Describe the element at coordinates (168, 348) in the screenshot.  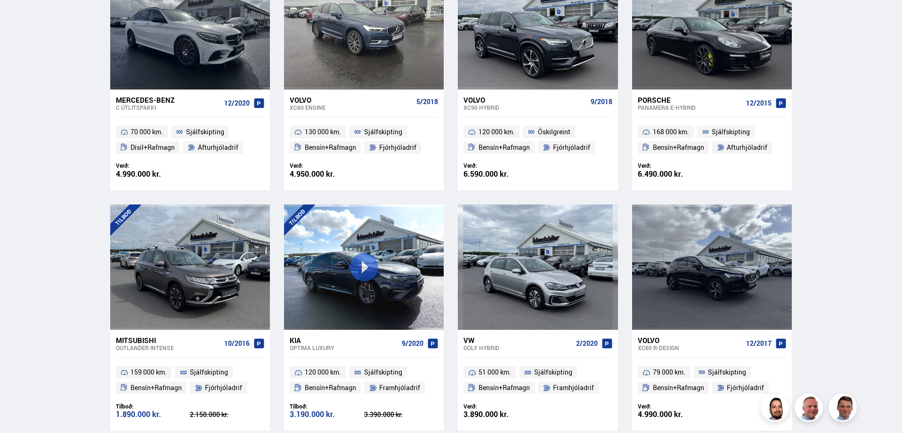
I see `div: Outlander INTENSE` at that location.